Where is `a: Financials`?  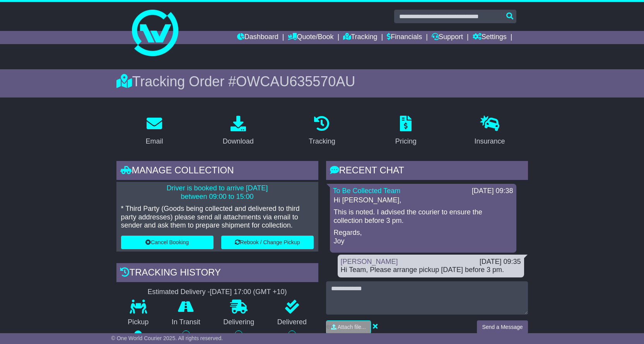
a: Financials is located at coordinates (404, 37).